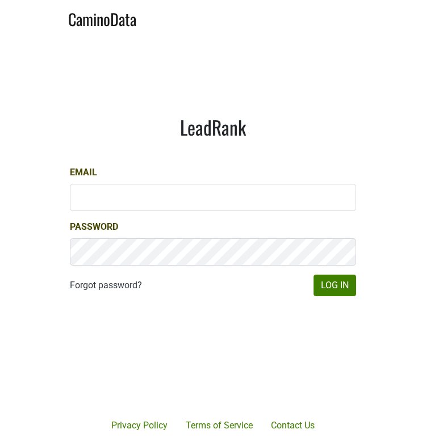 The height and width of the screenshot is (446, 426). Describe the element at coordinates (106, 285) in the screenshot. I see `a: Forgot password?` at that location.